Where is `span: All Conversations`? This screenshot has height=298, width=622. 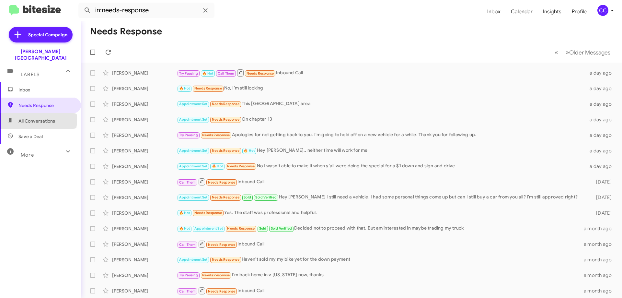 span: All Conversations is located at coordinates (37, 121).